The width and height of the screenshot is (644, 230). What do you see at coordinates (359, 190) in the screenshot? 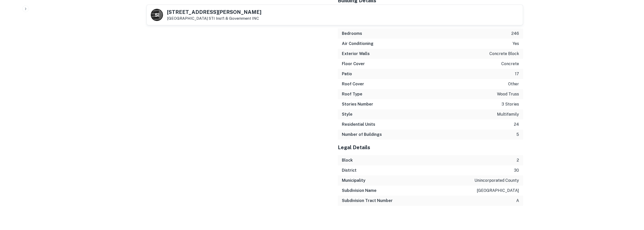
I see `h6: Subdivision Name` at bounding box center [359, 190].